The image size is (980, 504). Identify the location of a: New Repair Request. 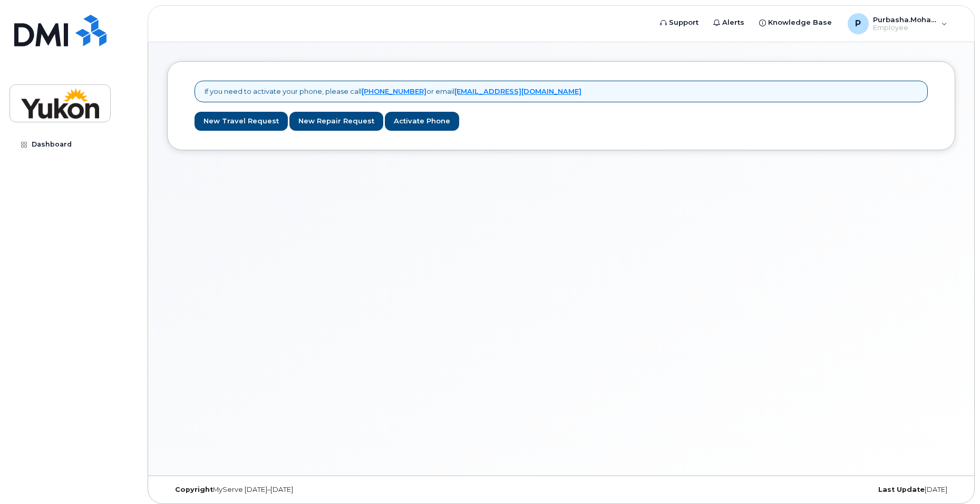
(337, 122).